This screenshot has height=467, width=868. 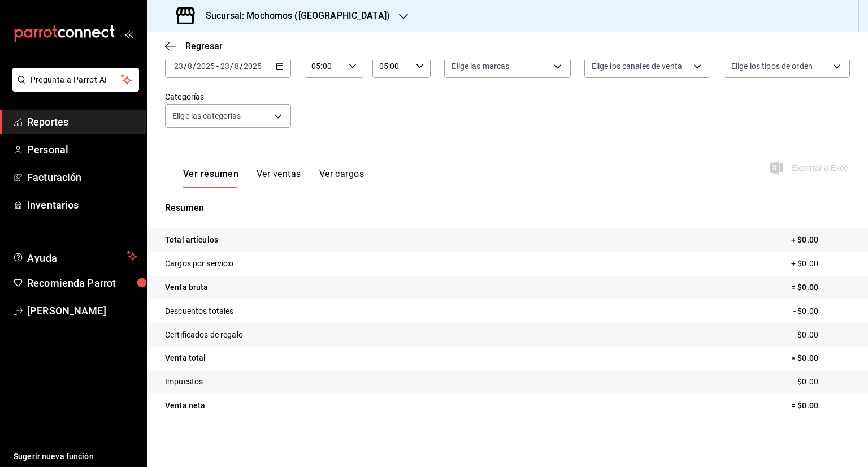 What do you see at coordinates (772, 66) in the screenshot?
I see `span: Elige los tipos de orden` at bounding box center [772, 66].